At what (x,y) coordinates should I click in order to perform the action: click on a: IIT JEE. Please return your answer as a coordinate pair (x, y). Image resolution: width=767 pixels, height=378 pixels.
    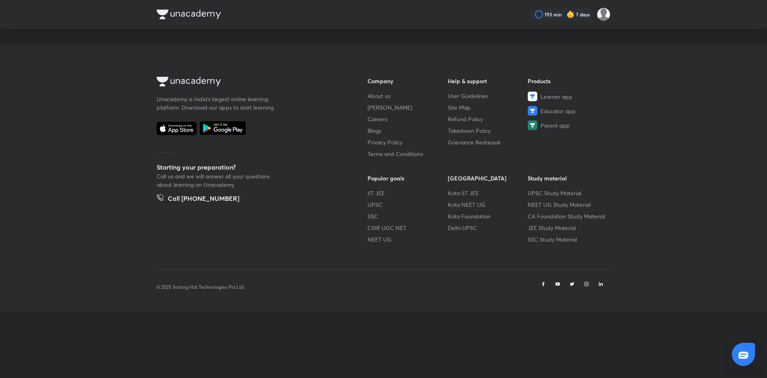
    Looking at the image, I should click on (408, 193).